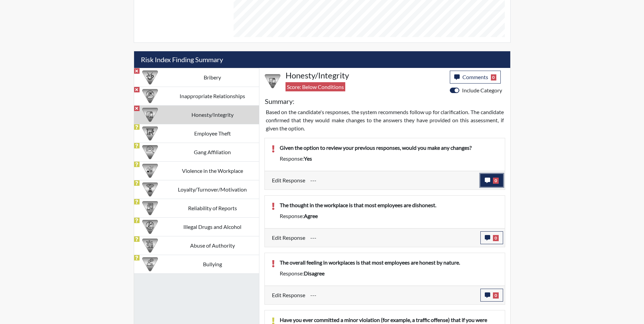  What do you see at coordinates (150, 152) in the screenshot?
I see `img: CATEGORY%20ICON-02.2c5dd649.png` at bounding box center [150, 152].